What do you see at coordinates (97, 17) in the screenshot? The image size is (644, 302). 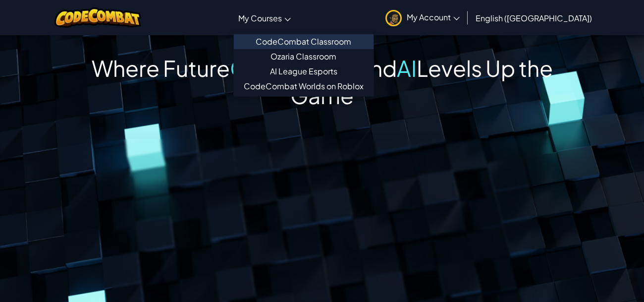 I see `img: CodeCombat logo` at bounding box center [97, 17].